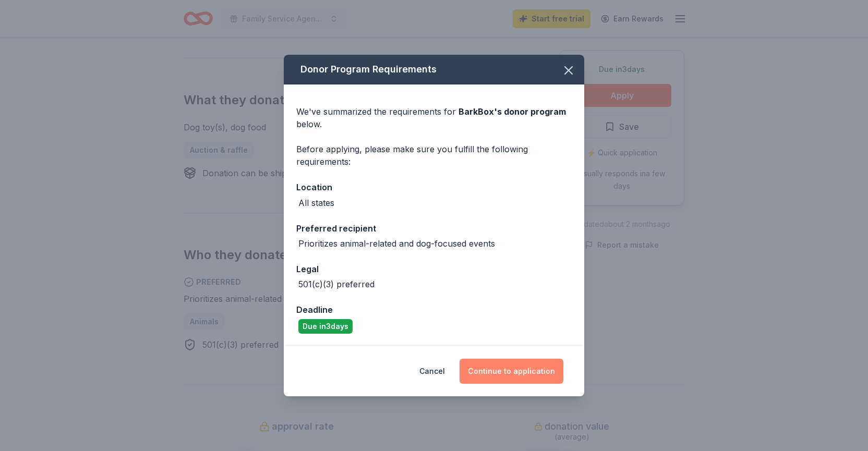 This screenshot has width=868, height=451. I want to click on span: BarkBox 's donor program, so click(512, 112).